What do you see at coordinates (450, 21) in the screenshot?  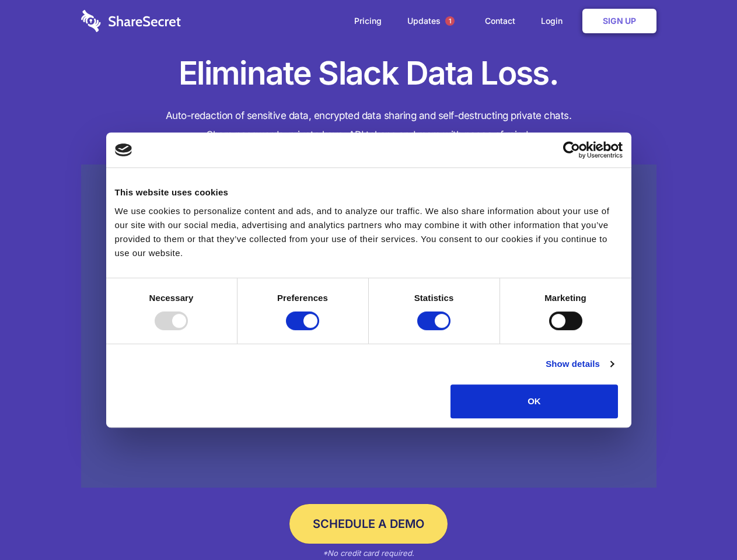 I see `span: 1` at bounding box center [450, 21].